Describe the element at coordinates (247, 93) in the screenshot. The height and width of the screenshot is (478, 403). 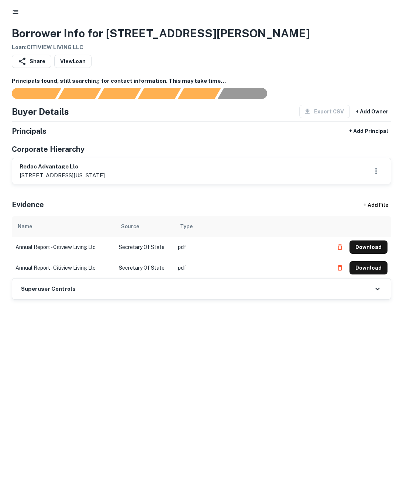
I see `div: AI fulfillment process complete.` at that location.